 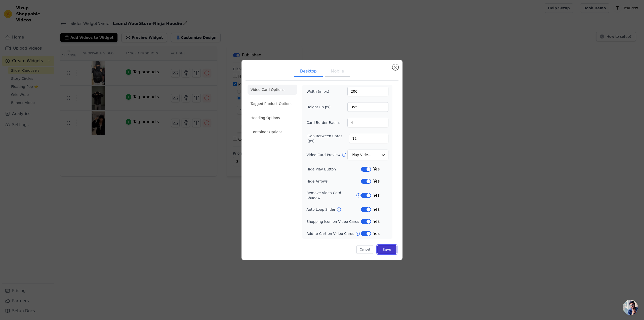 I want to click on li: Video Card Options, so click(x=272, y=90).